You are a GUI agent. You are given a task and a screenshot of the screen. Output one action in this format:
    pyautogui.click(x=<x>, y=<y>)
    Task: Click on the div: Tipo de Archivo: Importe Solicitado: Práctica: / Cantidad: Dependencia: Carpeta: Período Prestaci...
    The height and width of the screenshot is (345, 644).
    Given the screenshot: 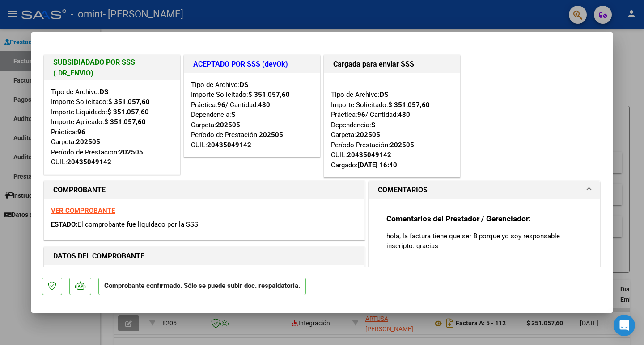 What is the action you would take?
    pyautogui.click(x=392, y=125)
    